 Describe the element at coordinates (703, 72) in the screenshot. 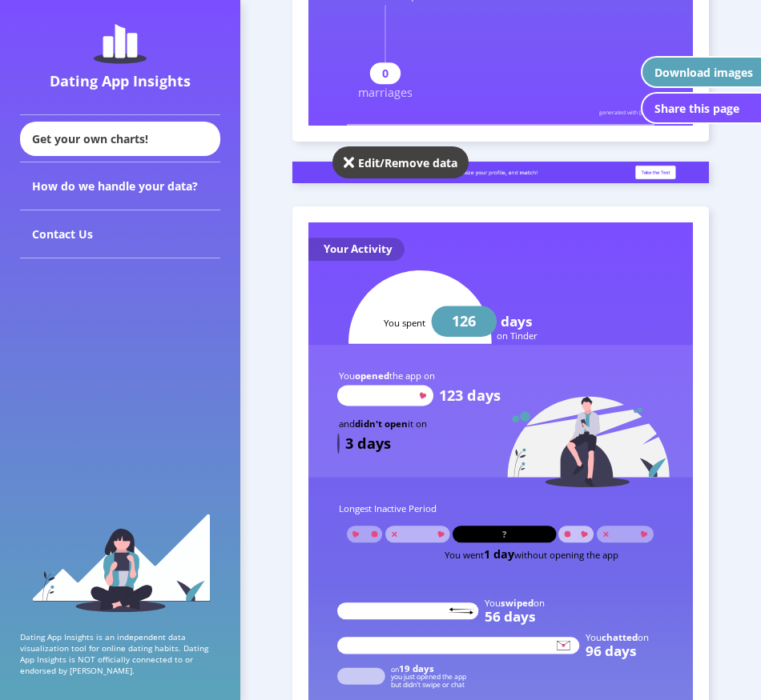

I see `div: Download images` at that location.